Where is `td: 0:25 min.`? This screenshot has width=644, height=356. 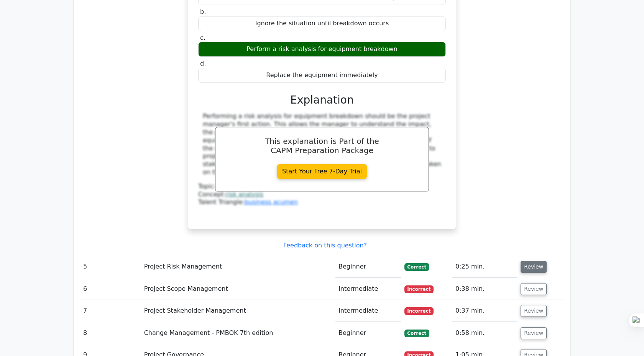 td: 0:25 min. is located at coordinates (485, 267).